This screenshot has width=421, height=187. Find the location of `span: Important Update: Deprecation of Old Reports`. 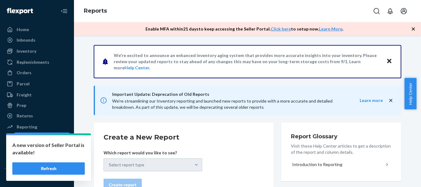

span: Important Update: Deprecation of Old Reports is located at coordinates (229, 94).